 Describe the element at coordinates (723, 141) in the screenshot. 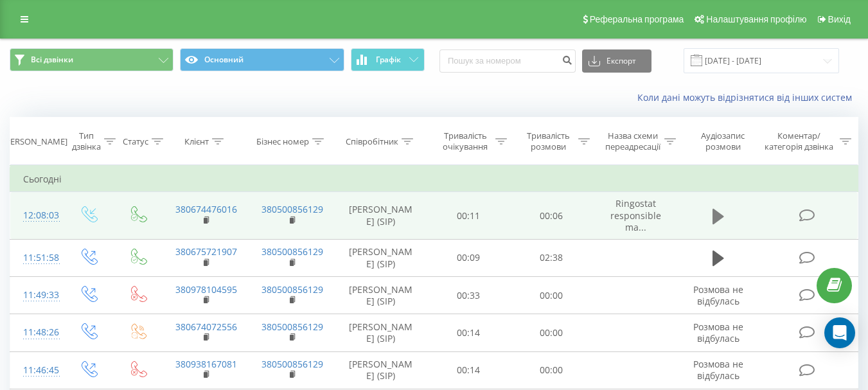

I see `div: Аудіозапис розмови` at that location.